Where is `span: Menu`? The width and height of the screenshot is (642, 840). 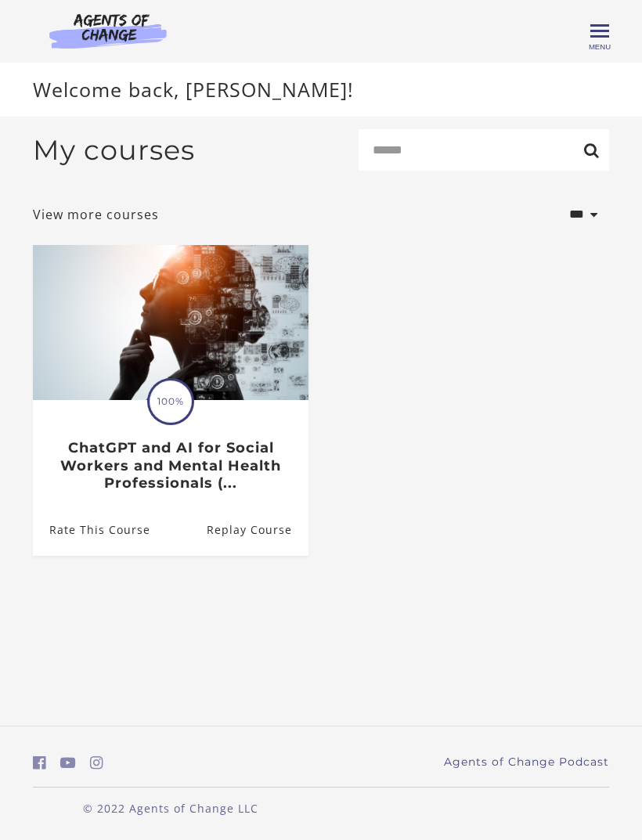 span: Menu is located at coordinates (599, 46).